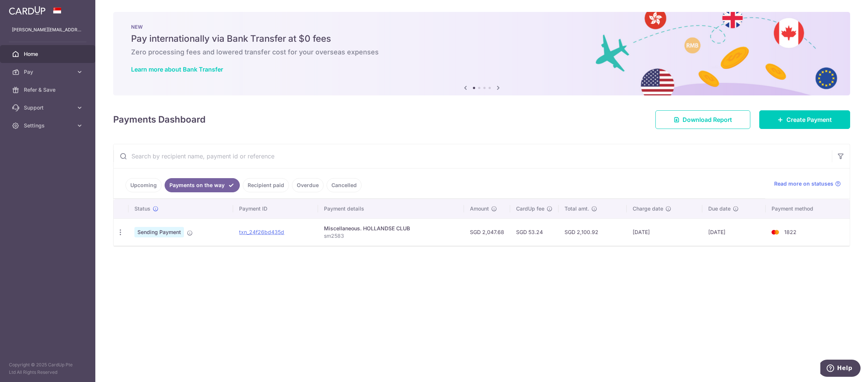  What do you see at coordinates (27, 11) in the screenshot?
I see `img: CardUp` at bounding box center [27, 11].